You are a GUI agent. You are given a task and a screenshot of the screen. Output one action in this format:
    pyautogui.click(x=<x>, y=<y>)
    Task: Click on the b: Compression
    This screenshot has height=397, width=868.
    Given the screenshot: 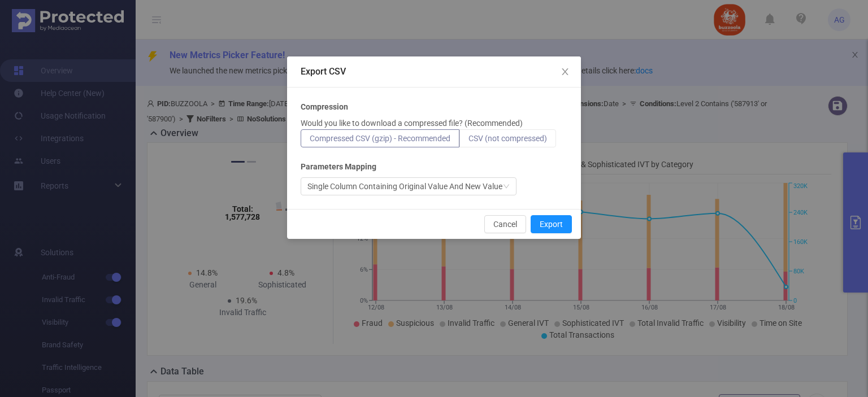 What is the action you would take?
    pyautogui.click(x=324, y=107)
    